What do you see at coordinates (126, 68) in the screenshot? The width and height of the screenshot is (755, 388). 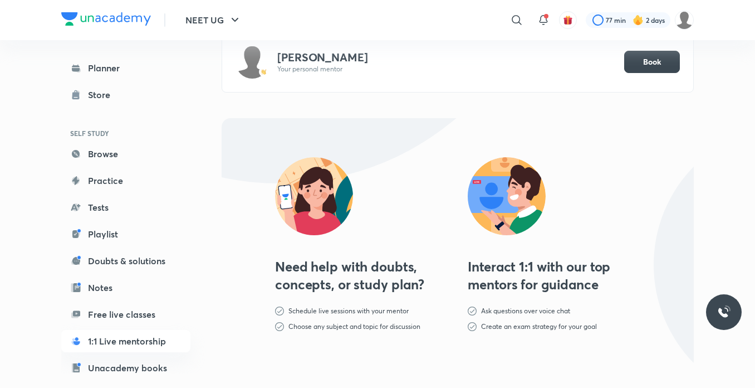 I see `a: Planner` at bounding box center [126, 68].